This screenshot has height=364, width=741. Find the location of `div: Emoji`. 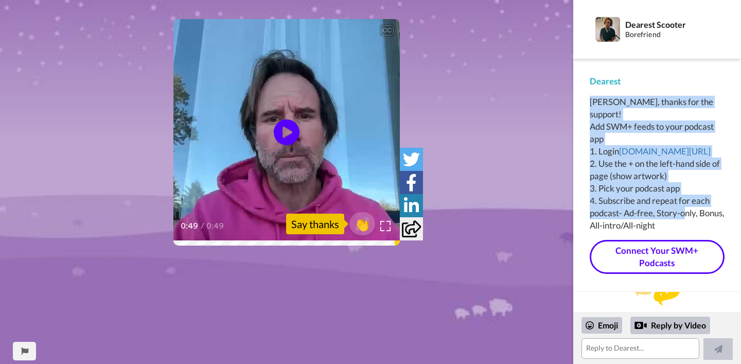

div: Emoji is located at coordinates (602, 325).